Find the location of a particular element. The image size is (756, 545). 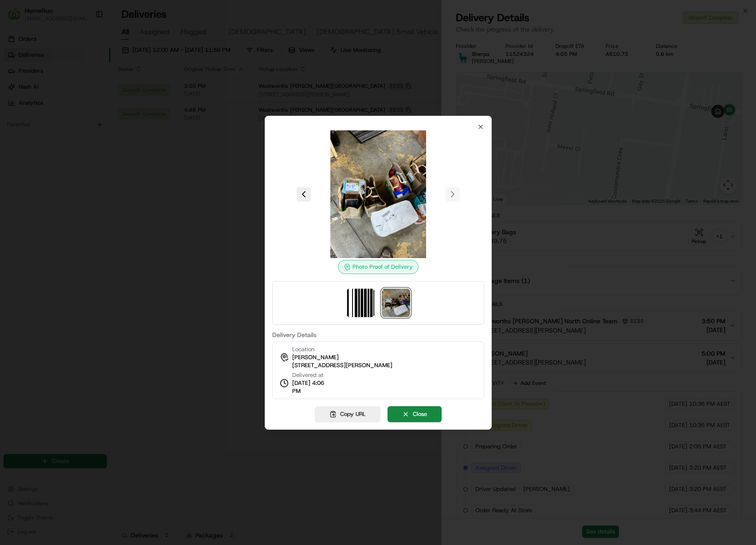

img: barcode_scan_on_pickup image is located at coordinates (360, 303).